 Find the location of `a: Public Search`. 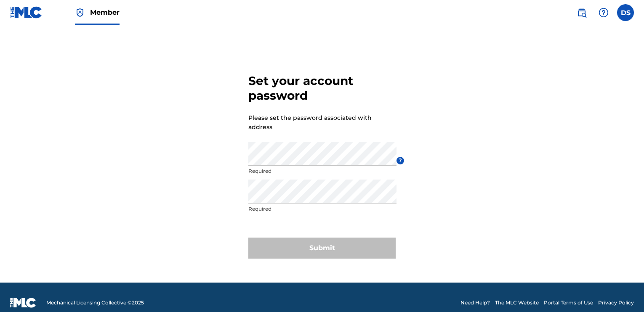

a: Public Search is located at coordinates (581, 13).